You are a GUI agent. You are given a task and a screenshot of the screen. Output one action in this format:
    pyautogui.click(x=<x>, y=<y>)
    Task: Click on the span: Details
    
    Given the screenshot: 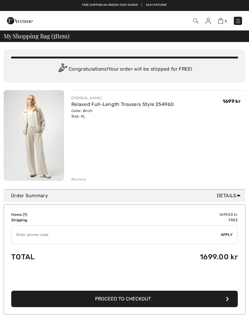 What is the action you would take?
    pyautogui.click(x=230, y=196)
    